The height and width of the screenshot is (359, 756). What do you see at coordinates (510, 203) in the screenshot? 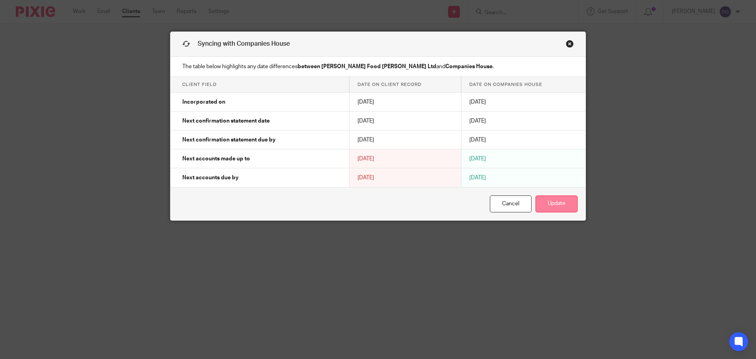
I see `a: Cancel` at bounding box center [510, 203].